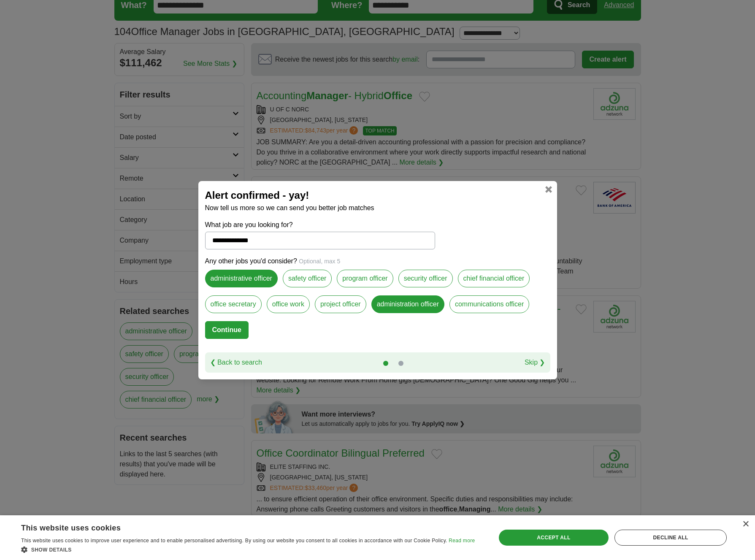 The image size is (755, 560). What do you see at coordinates (237, 527) in the screenshot?
I see `div: This website uses cookies` at bounding box center [237, 527].